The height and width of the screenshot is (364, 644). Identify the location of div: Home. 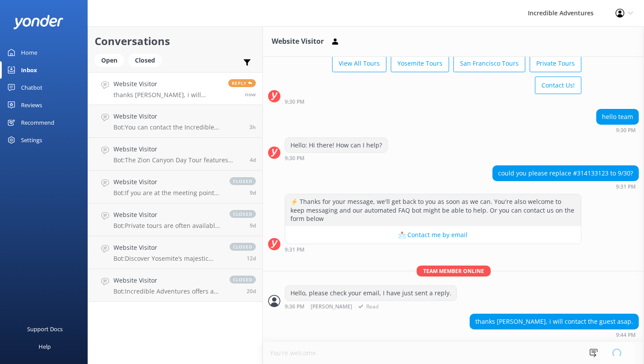
(29, 52).